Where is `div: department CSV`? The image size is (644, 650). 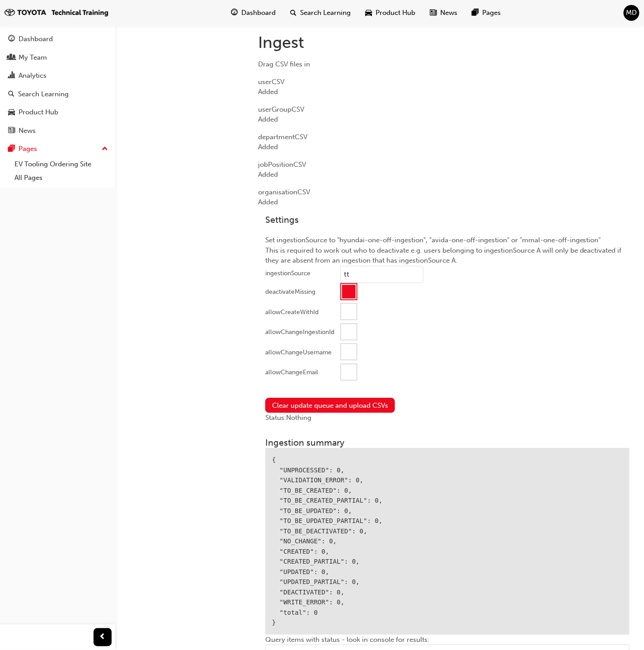
div: department CSV is located at coordinates (447, 138).